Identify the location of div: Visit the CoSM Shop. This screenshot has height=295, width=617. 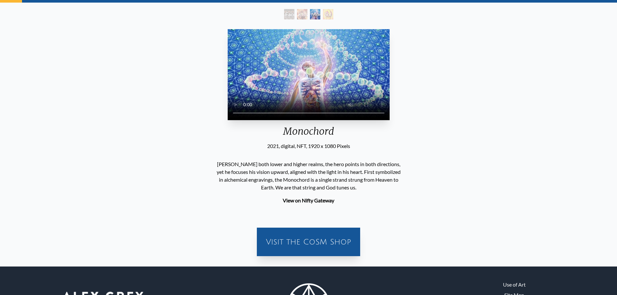
(309, 242).